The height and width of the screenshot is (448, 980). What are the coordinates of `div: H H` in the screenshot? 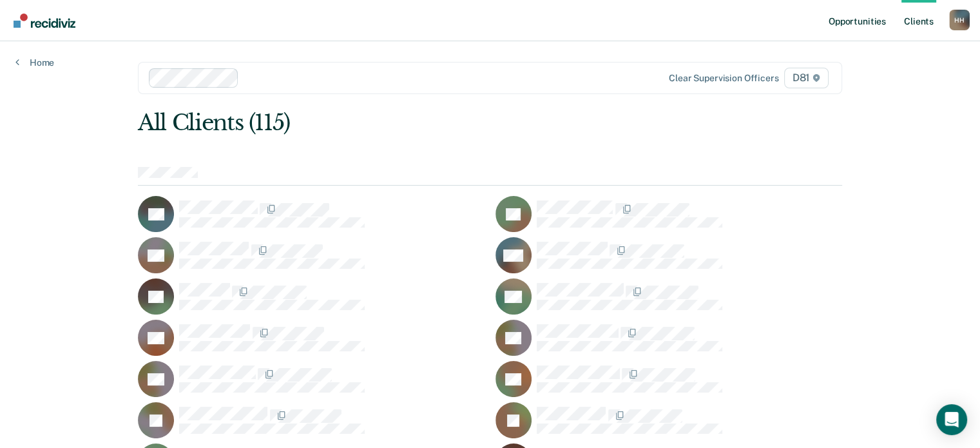 It's located at (959, 20).